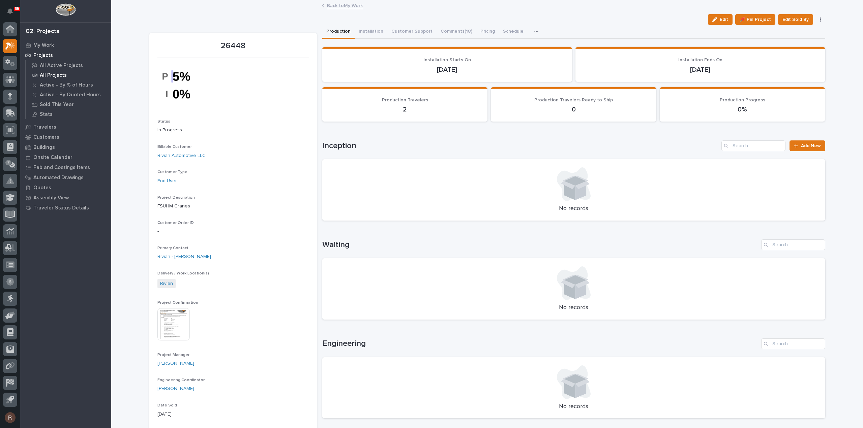 This screenshot has height=428, width=863. What do you see at coordinates (66, 127) in the screenshot?
I see `a: Travelers` at bounding box center [66, 127].